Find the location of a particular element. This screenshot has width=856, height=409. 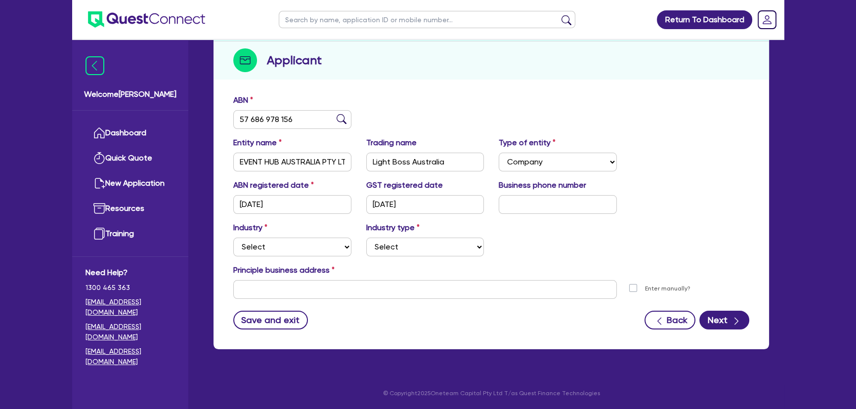

label: Industry is located at coordinates (250, 228).